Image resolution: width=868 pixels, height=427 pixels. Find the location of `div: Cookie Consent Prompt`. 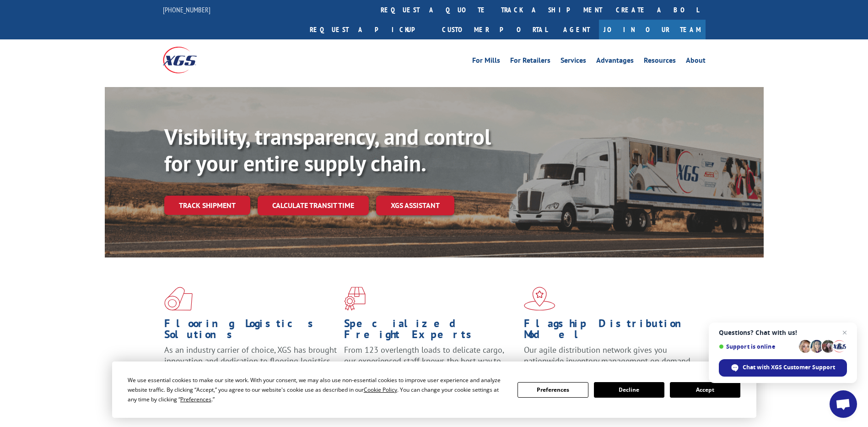

div: Cookie Consent Prompt is located at coordinates (434, 389).